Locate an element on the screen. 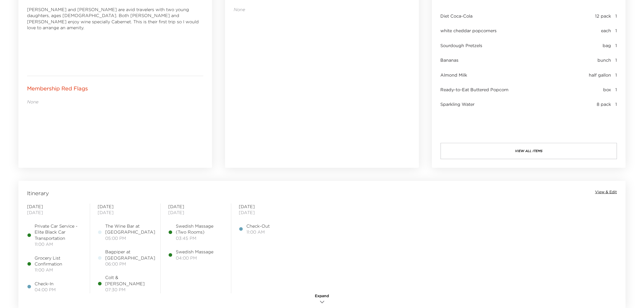  span: each is located at coordinates (606, 30).